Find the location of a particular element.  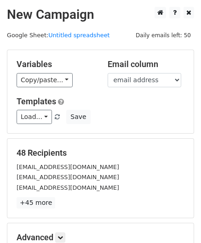

a: Daily emails left: 50 is located at coordinates (163, 35).